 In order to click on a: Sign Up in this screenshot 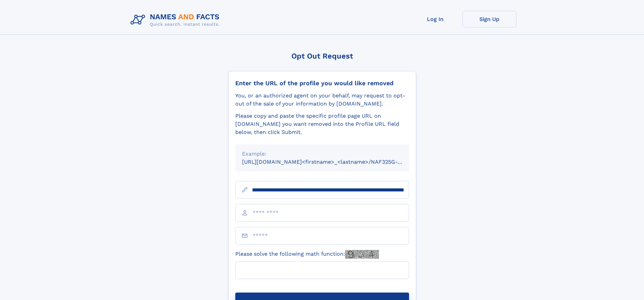, I will do `click(489, 19)`.